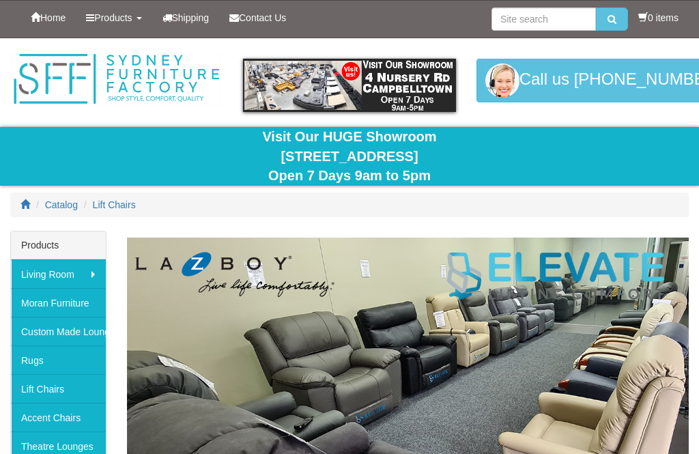  I want to click on a: Custom Made Lounges, so click(58, 331).